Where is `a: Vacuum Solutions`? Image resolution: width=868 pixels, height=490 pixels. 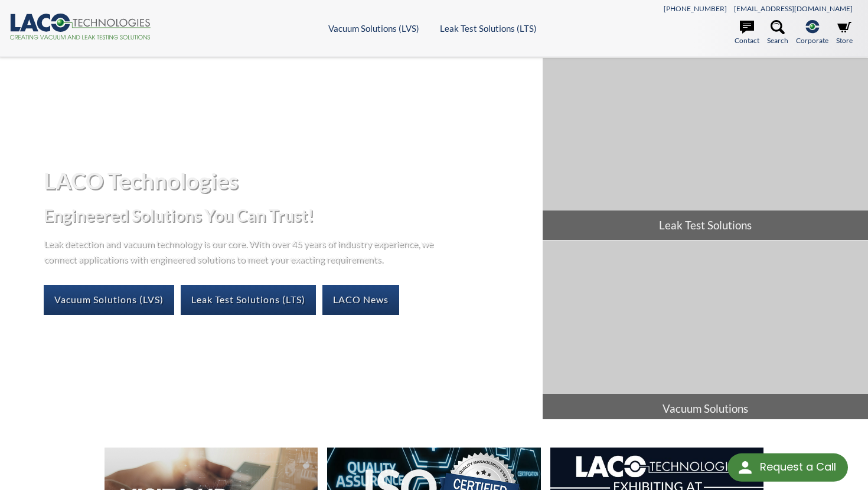
a: Vacuum Solutions is located at coordinates (705, 332).